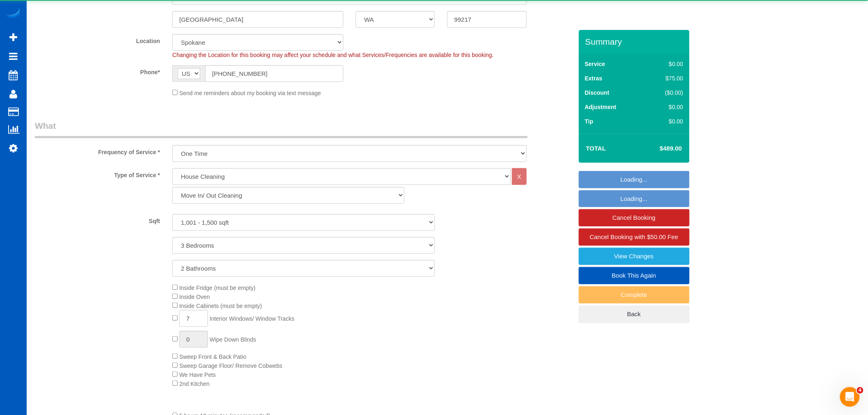 The width and height of the screenshot is (868, 415). I want to click on label: Sqft, so click(97, 219).